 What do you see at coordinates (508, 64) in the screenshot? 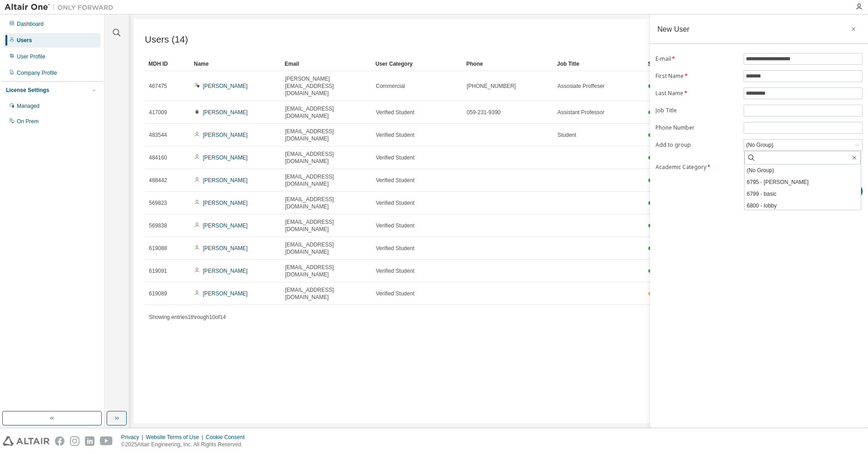
I see `div: Phone` at bounding box center [508, 64].